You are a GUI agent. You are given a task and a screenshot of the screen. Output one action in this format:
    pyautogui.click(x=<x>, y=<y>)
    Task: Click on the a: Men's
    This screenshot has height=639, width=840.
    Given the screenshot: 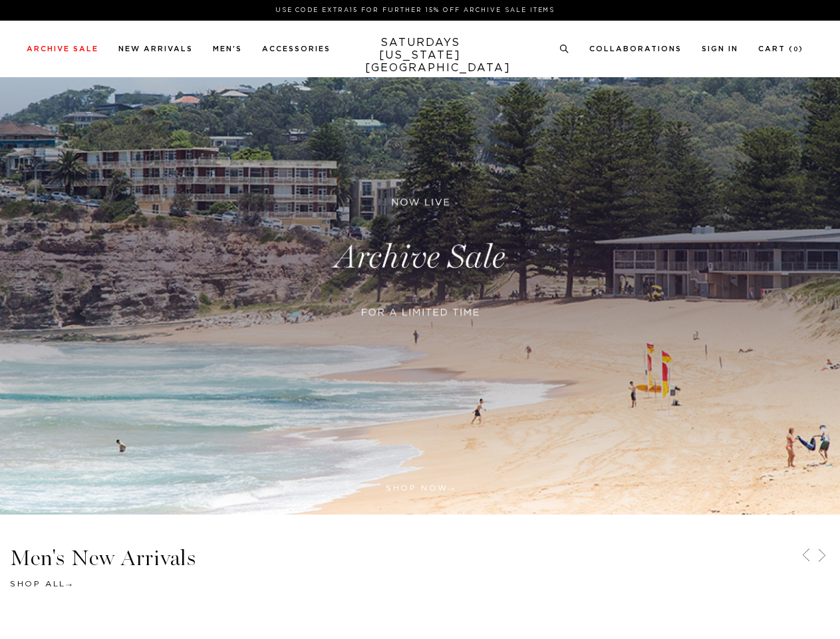 What is the action you would take?
    pyautogui.click(x=228, y=48)
    